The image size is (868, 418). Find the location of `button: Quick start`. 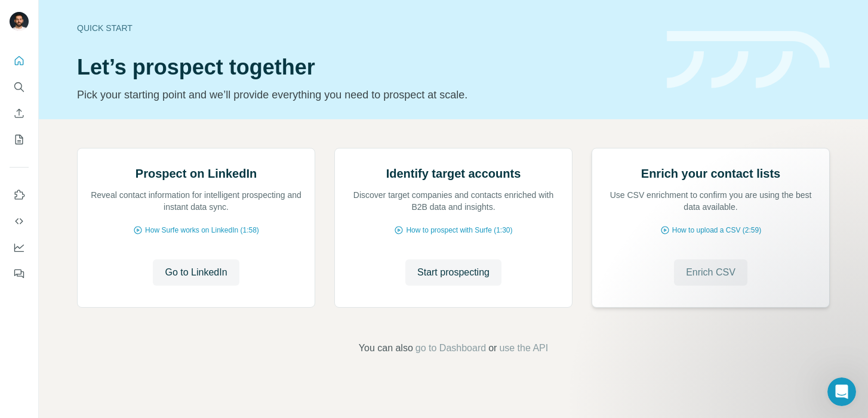

button: Quick start is located at coordinates (19, 61).